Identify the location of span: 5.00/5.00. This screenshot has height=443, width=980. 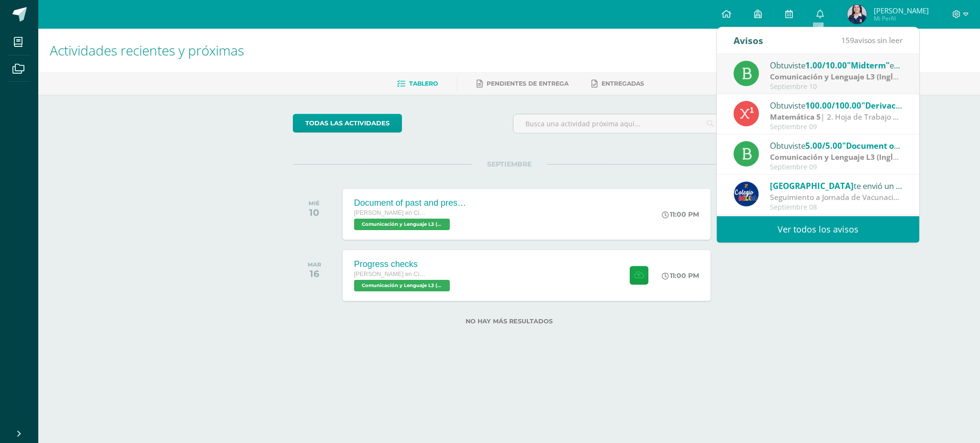
(823, 146).